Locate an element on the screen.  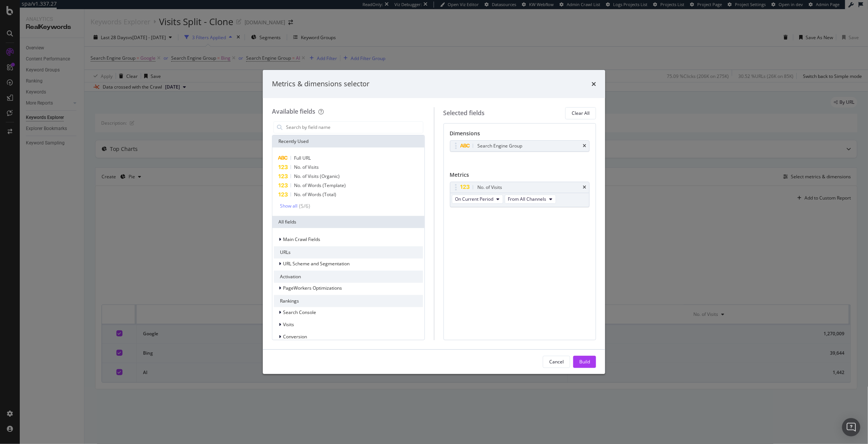
div: Metrics & dimensions selector is located at coordinates (321, 84).